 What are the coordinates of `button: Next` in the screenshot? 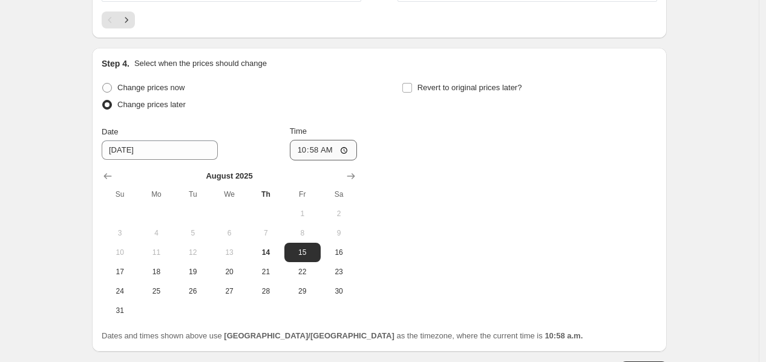 It's located at (127, 20).